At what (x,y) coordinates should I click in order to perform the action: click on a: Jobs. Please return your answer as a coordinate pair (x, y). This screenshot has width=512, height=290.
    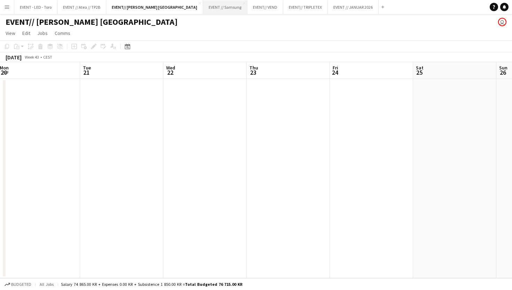
    Looking at the image, I should click on (43, 33).